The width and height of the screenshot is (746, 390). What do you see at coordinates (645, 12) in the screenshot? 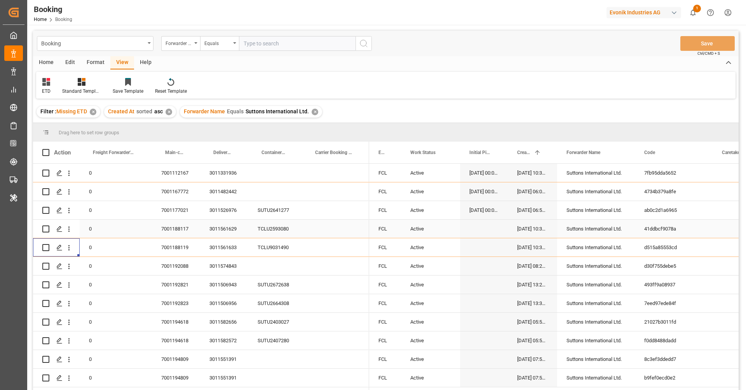
I see `button: Evonik Industries AG` at bounding box center [645, 12].